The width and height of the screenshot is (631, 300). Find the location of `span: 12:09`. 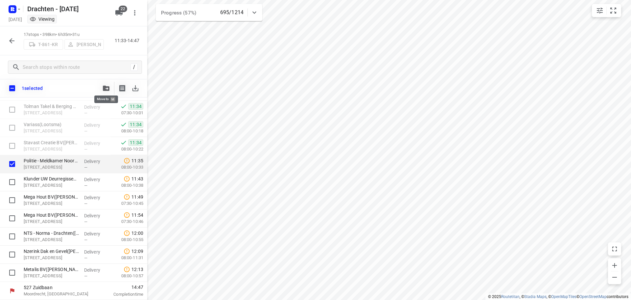

span: 12:09 is located at coordinates (137, 251).